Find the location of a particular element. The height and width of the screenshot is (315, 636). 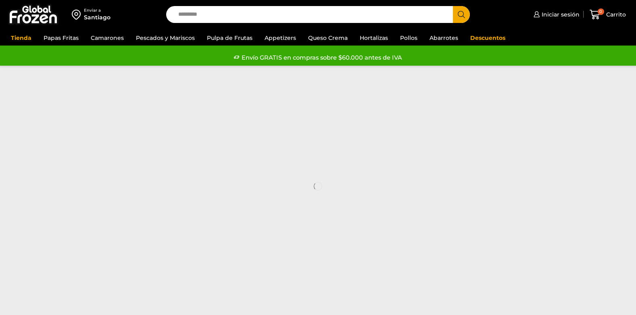

span: Carrito is located at coordinates (615, 15).